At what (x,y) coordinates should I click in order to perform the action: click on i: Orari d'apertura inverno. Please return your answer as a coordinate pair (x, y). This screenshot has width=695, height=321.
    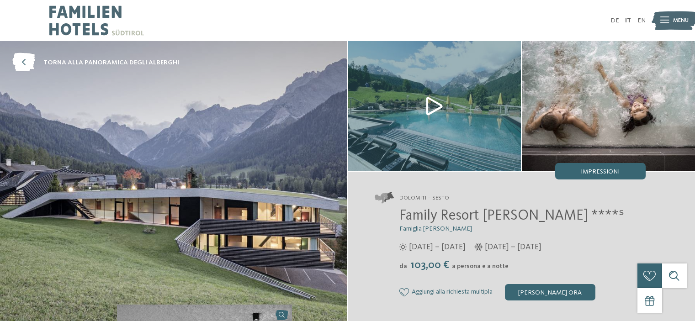
    Looking at the image, I should click on (478, 247).